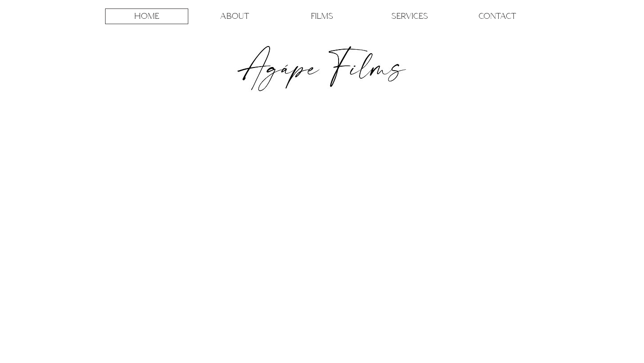 Image resolution: width=644 pixels, height=363 pixels. Describe the element at coordinates (497, 16) in the screenshot. I see `a: CONTACT` at that location.